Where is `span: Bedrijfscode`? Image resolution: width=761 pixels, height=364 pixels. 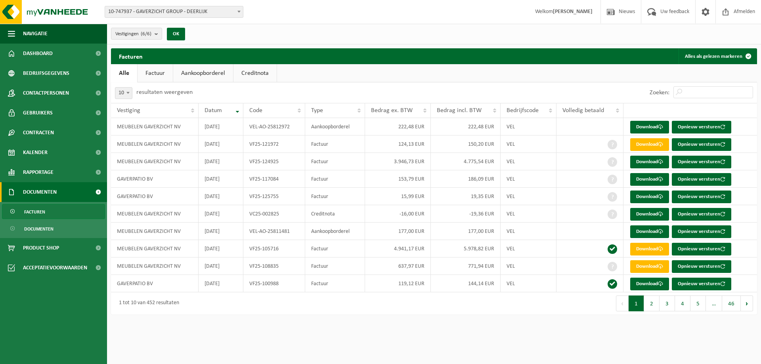 span: Bedrijfscode is located at coordinates (522, 111).